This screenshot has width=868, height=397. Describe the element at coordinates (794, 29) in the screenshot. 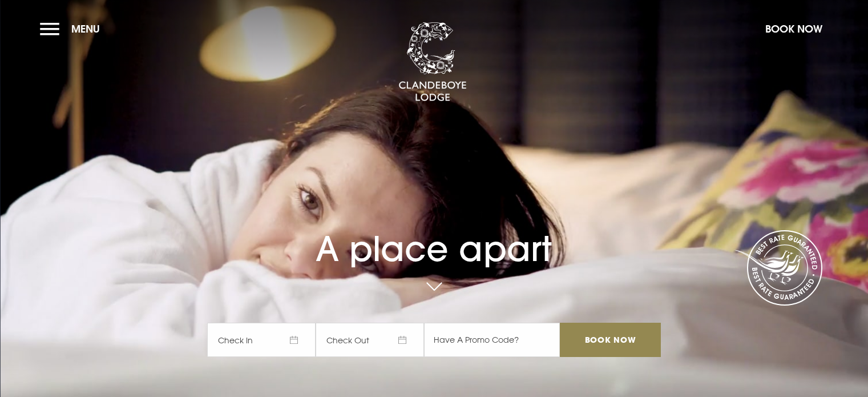

I see `button: Book Now` at that location.